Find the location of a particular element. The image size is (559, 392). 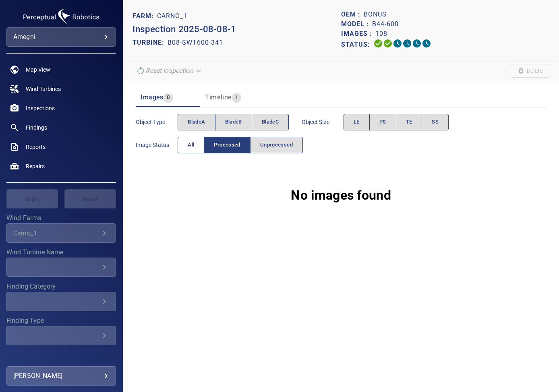

a: findings noActive is located at coordinates (61, 128).